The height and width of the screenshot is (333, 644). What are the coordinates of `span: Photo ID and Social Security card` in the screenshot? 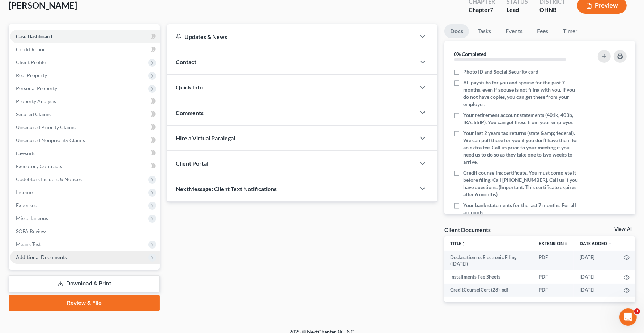 It's located at (501, 72).